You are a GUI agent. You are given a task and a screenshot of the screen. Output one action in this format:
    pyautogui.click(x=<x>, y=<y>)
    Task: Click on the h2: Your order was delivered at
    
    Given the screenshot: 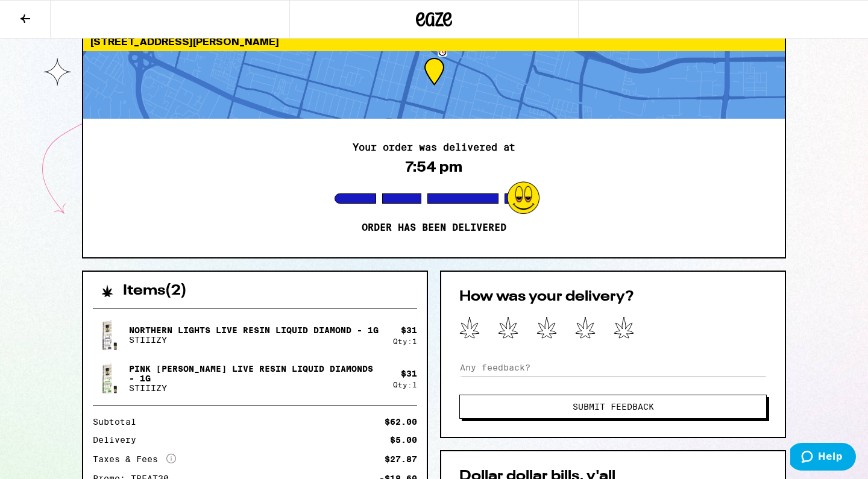 What is the action you would take?
    pyautogui.click(x=434, y=148)
    